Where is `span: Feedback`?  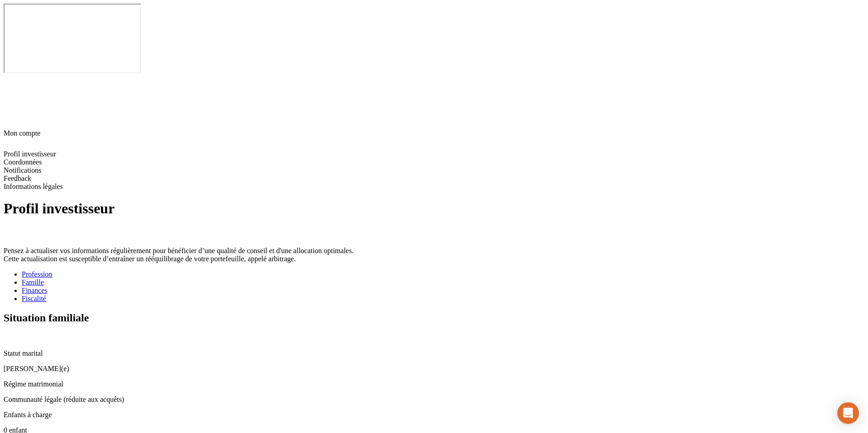
span: Feedback is located at coordinates (17, 178).